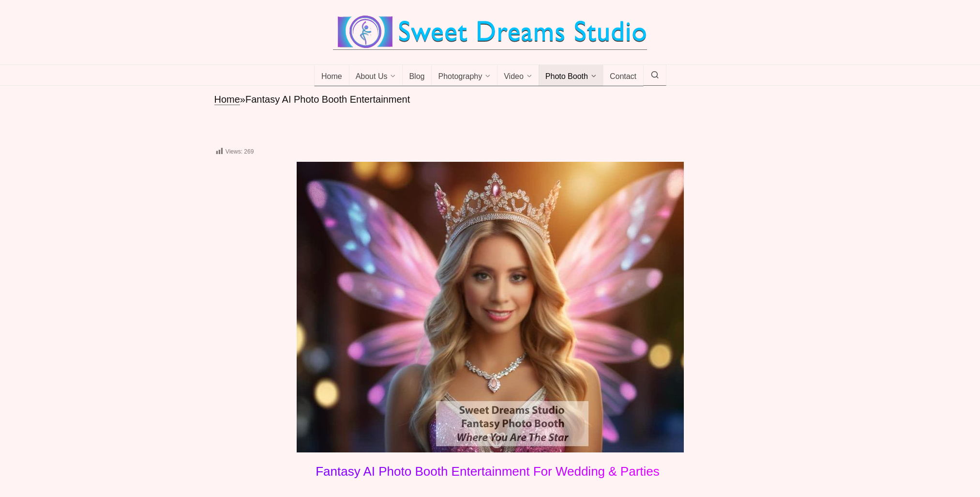 The image size is (980, 497). I want to click on img: Ai Photo Booth Nj Party Rental for sweet 16 birthday party bar bat mitzvah corporate event, so click(490, 307).